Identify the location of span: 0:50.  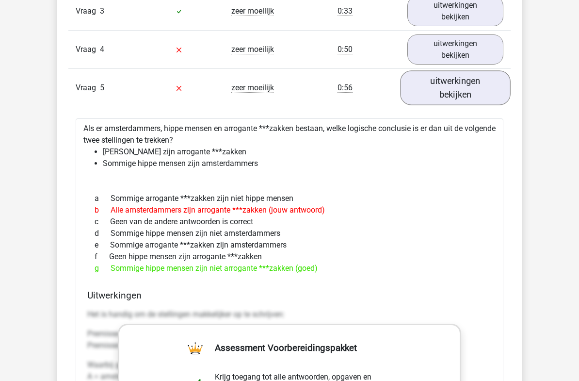
(345, 50).